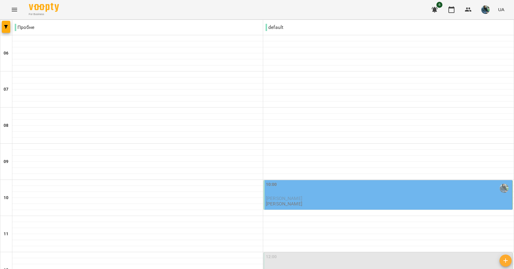 The image size is (514, 269). What do you see at coordinates (501, 9) in the screenshot?
I see `span: UA` at bounding box center [501, 9].